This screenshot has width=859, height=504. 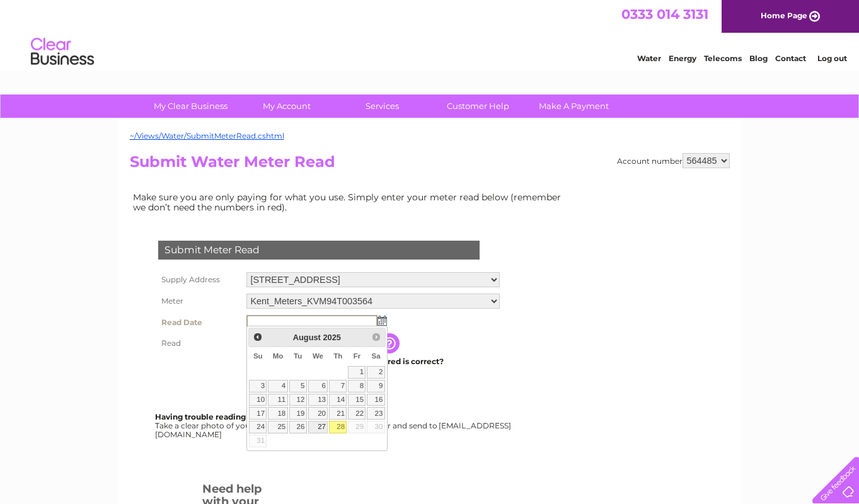 What do you see at coordinates (723, 58) in the screenshot?
I see `a: Telecoms` at bounding box center [723, 58].